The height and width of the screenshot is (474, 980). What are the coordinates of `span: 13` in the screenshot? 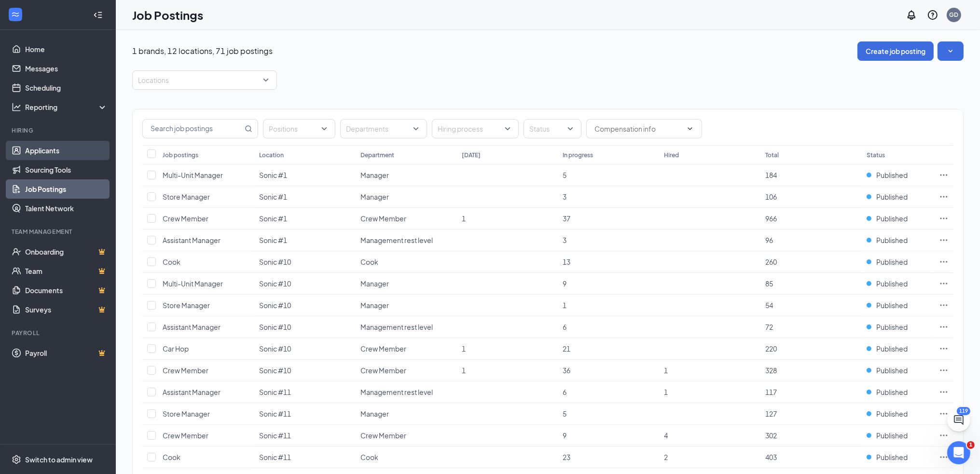 It's located at (566, 262).